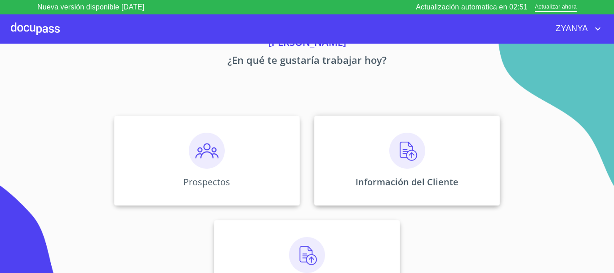 Image resolution: width=614 pixels, height=273 pixels. Describe the element at coordinates (576, 29) in the screenshot. I see `button: account of current user` at that location.